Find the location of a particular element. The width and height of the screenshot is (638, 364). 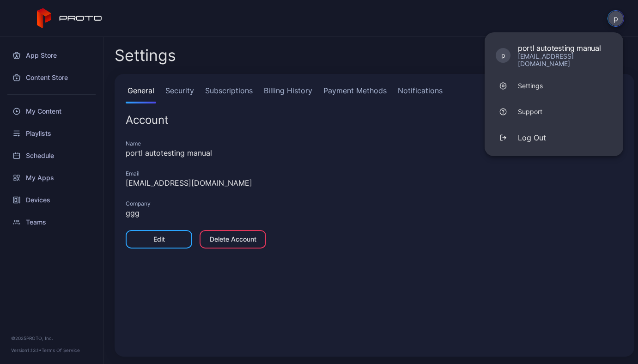

div: Content Store is located at coordinates (51, 77).